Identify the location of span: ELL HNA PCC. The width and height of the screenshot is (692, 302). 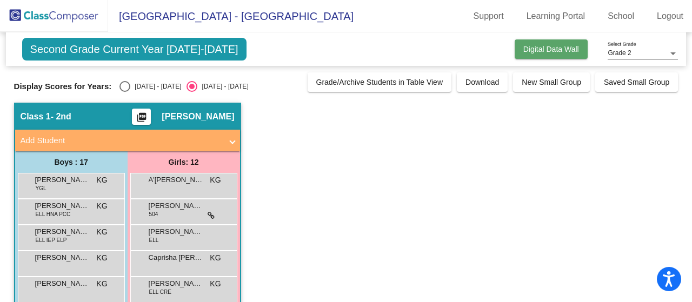
(53, 214).